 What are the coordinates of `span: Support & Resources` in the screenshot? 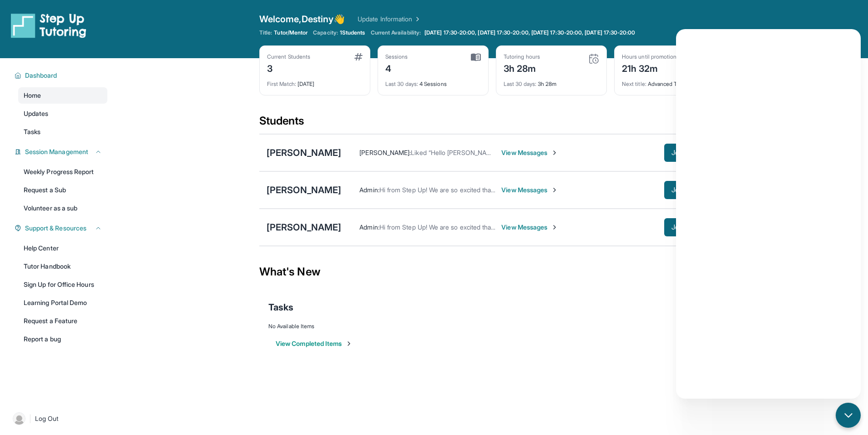 It's located at (55, 229).